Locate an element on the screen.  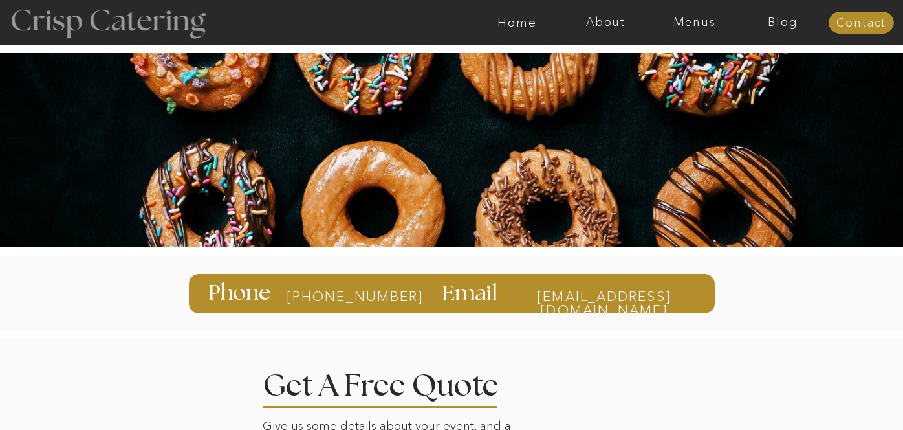
nav: Menus is located at coordinates (694, 23).